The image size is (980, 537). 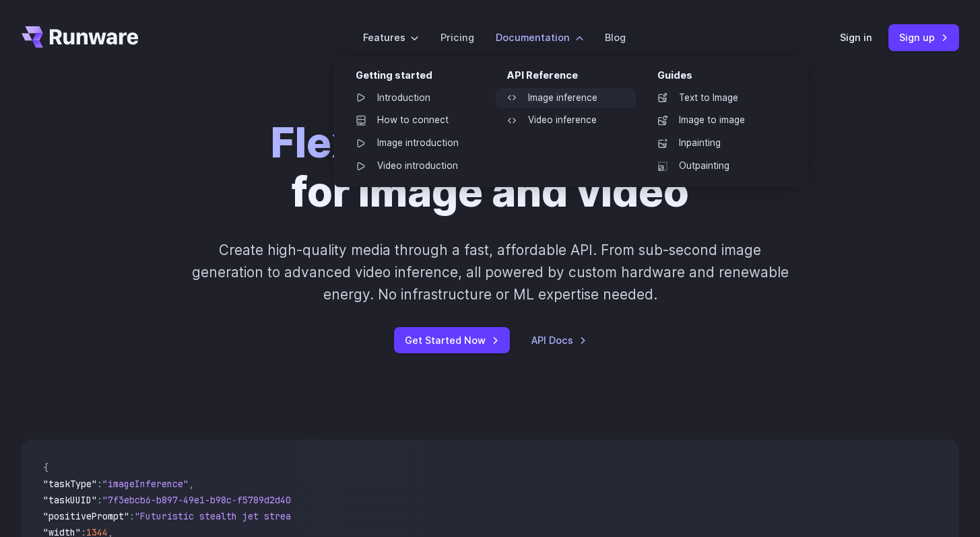 What do you see at coordinates (717, 98) in the screenshot?
I see `a: Text to Image` at bounding box center [717, 98].